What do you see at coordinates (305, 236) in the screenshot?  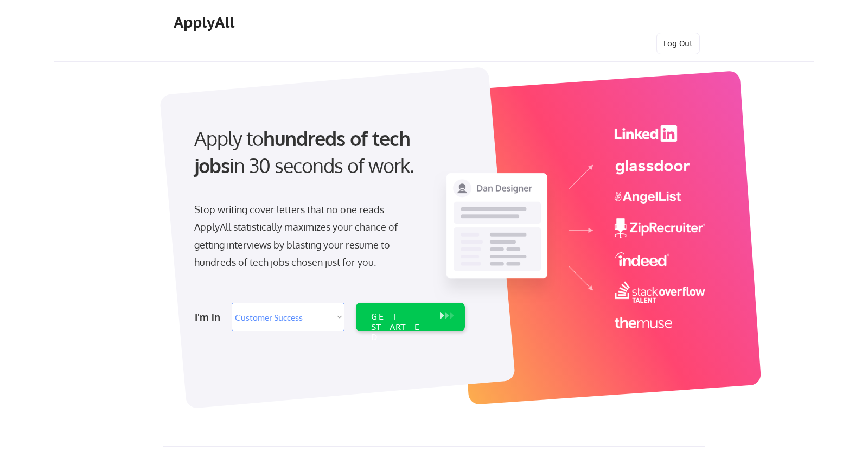 I see `div: Stop writing cover letters that no one reads. ApplyAll statistically maximizes your chance of get...` at bounding box center [305, 236].